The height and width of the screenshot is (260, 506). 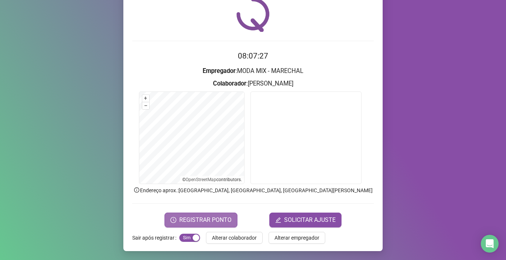 I want to click on time: 08:07:27, so click(x=253, y=56).